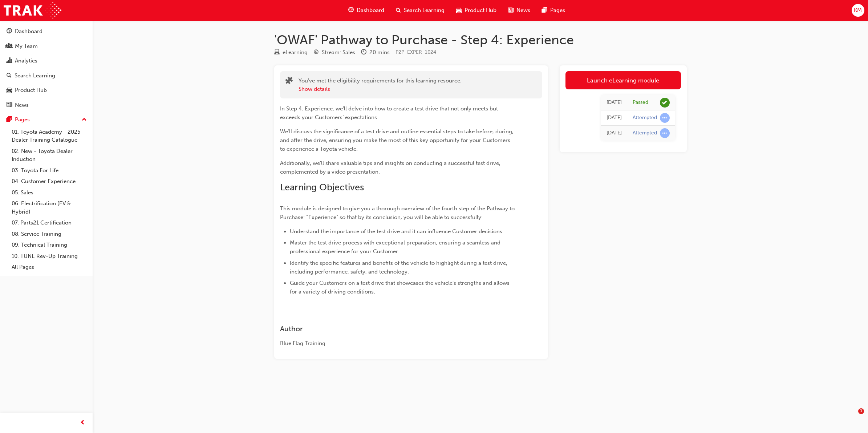 Image resolution: width=868 pixels, height=433 pixels. What do you see at coordinates (857, 10) in the screenshot?
I see `button: KM` at bounding box center [857, 10].